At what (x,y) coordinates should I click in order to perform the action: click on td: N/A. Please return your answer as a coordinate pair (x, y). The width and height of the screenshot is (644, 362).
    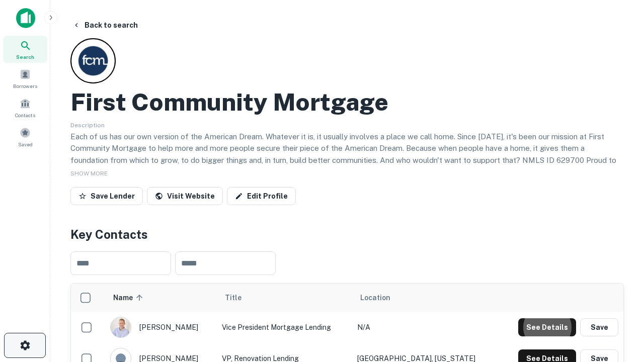
    Looking at the image, I should click on (426, 327).